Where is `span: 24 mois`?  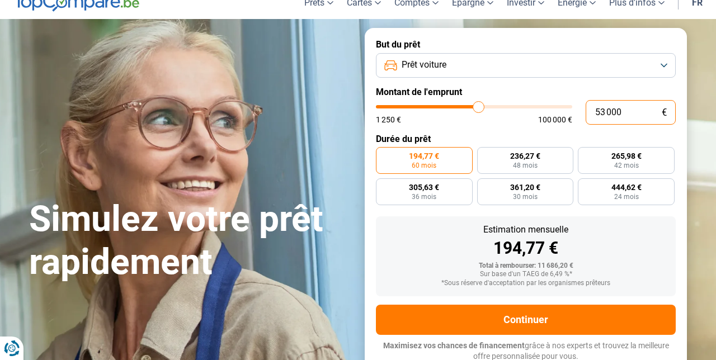
span: 24 mois is located at coordinates (627, 197).